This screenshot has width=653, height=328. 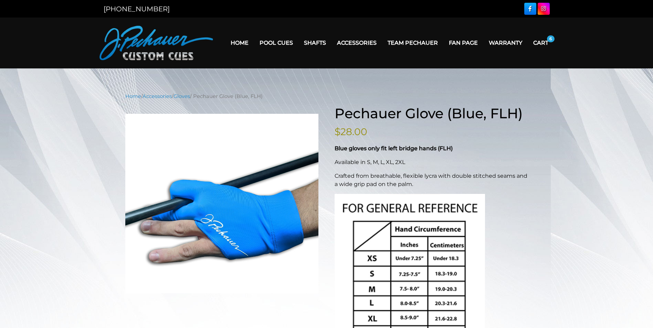 I want to click on p: Crafted from breathable, flexible lycra with double stitched seams and a wide grip pad on the palm., so click(x=431, y=180).